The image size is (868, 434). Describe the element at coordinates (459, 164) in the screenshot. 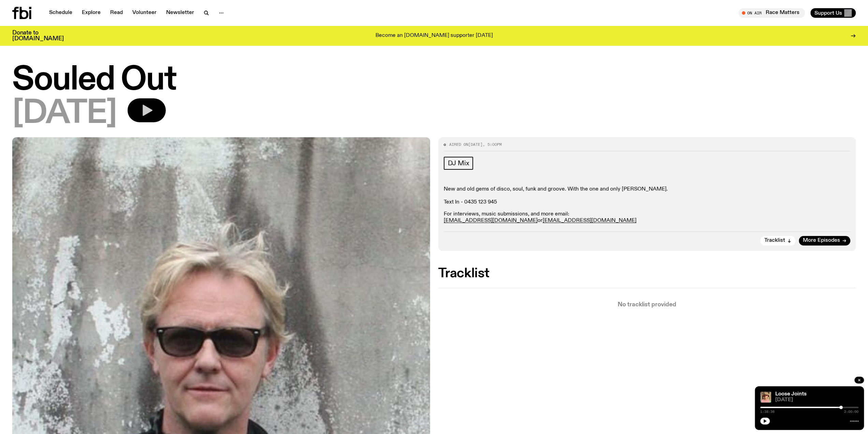

I see `span: DJ Mix` at that location.